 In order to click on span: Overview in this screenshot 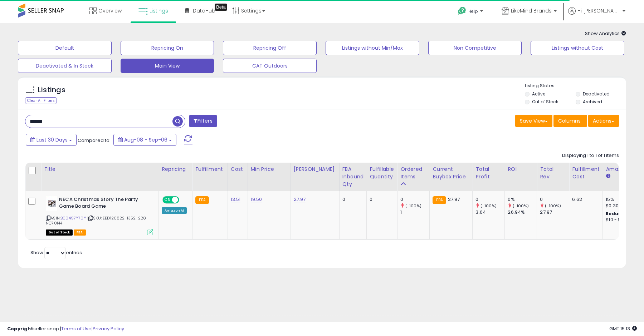, I will do `click(110, 11)`.